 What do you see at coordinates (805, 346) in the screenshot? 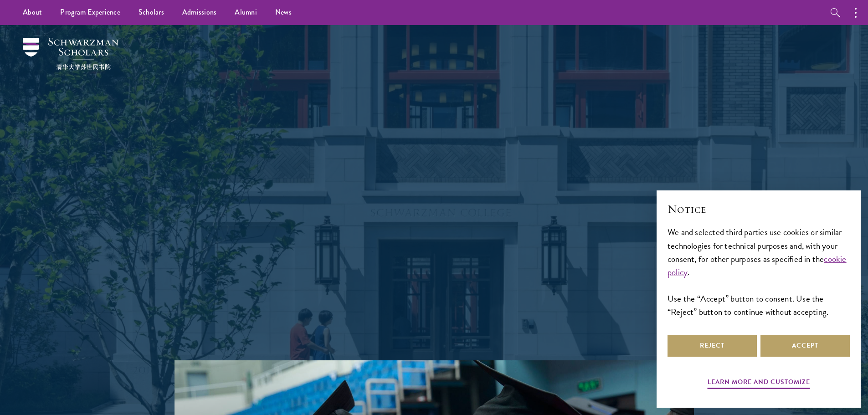
I see `button: Accept` at bounding box center [805, 346].